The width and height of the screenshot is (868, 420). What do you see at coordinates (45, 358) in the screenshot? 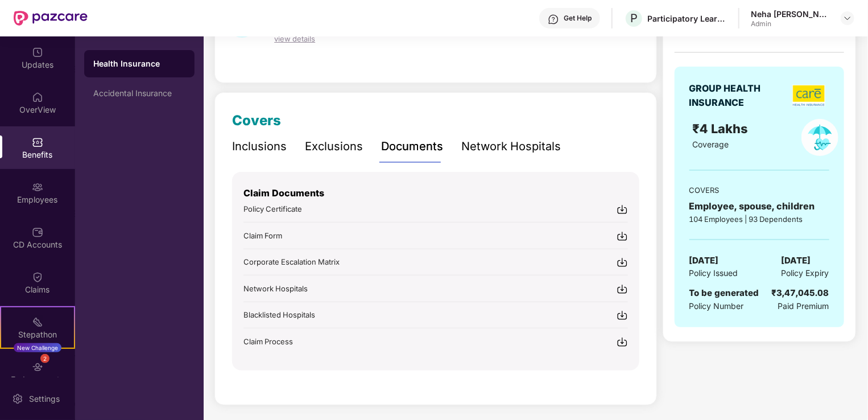
I see `div: 2` at bounding box center [45, 358].